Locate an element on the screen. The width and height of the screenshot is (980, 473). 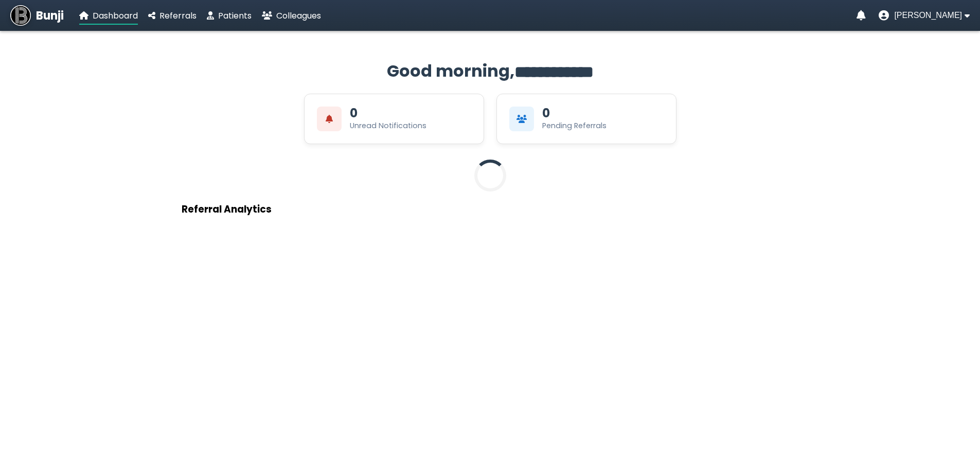
div: View Pending Referrals is located at coordinates (586, 119).